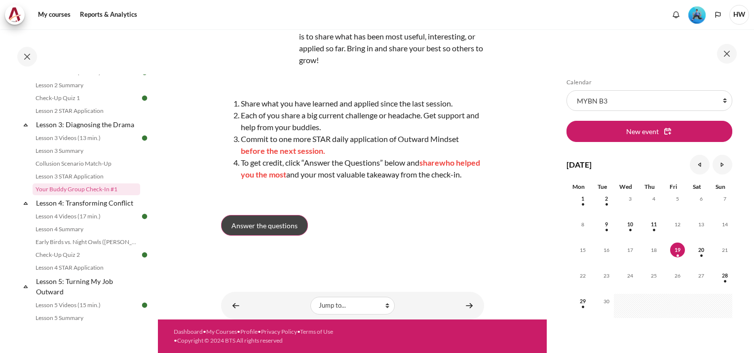 The image size is (754, 353). What do you see at coordinates (725, 276) in the screenshot?
I see `span: 28` at bounding box center [725, 276].